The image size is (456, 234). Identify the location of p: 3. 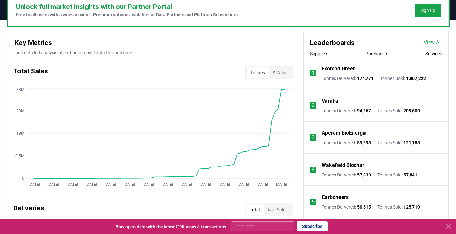
(313, 138).